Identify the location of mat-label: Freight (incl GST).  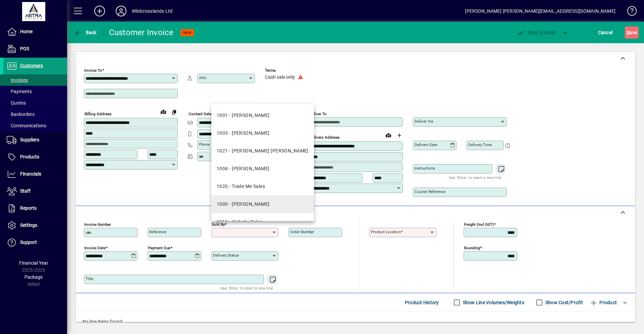
(479, 224).